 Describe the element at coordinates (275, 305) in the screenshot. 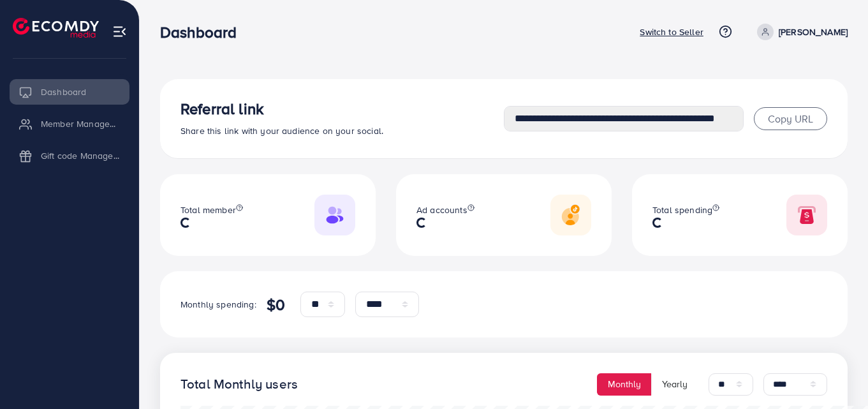

I see `h4: $0` at that location.